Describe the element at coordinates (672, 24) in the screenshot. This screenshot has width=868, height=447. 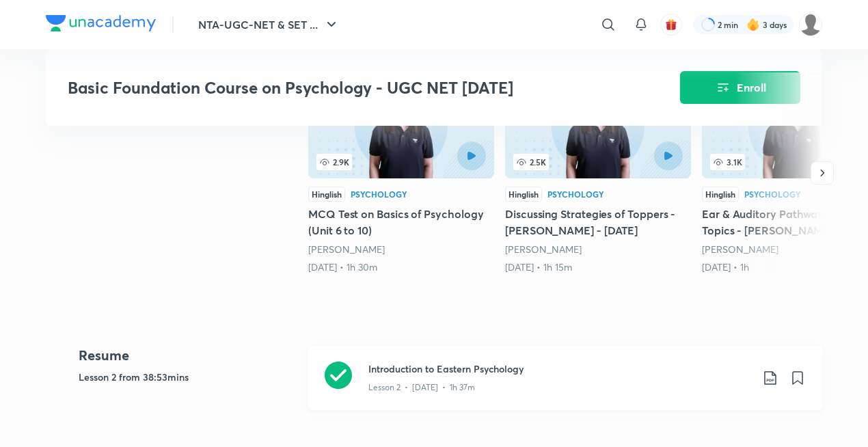
I see `button: avatar` at that location.